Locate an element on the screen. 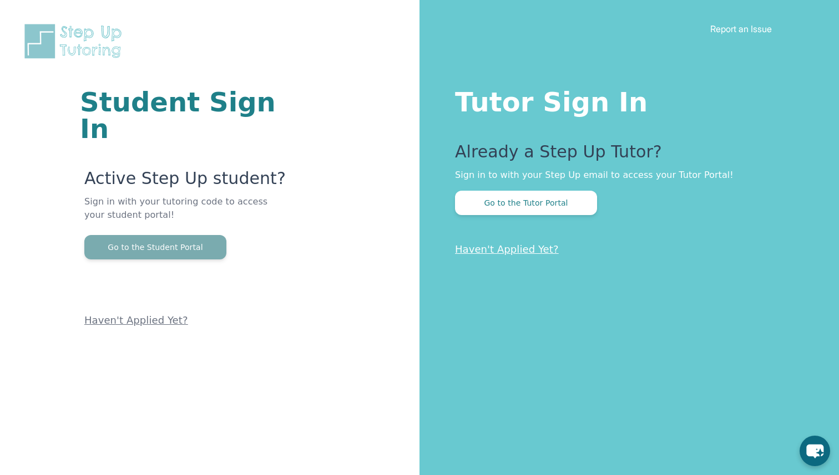  a: Go to the Tutor Portal is located at coordinates (526, 202).